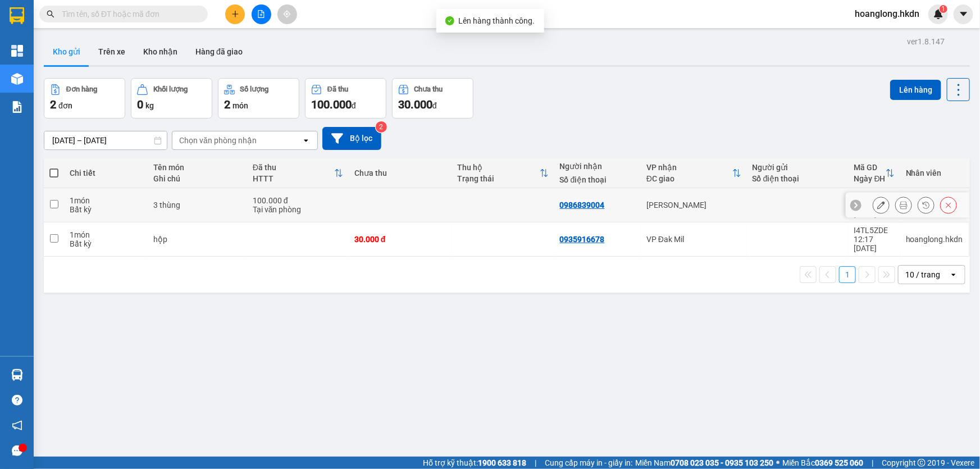  I want to click on div: Người nhận, so click(597, 166).